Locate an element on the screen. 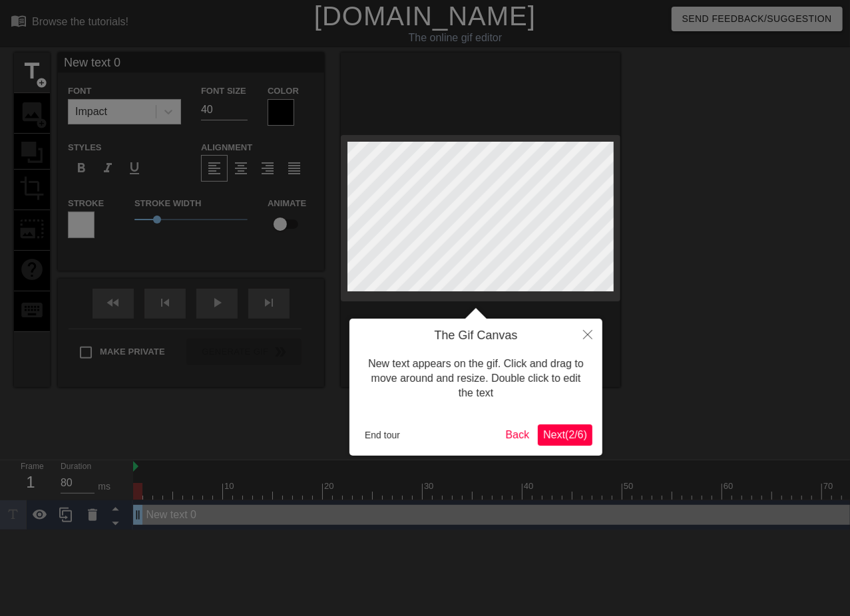  span: Next ( 2 / 6 ) is located at coordinates (565, 434).